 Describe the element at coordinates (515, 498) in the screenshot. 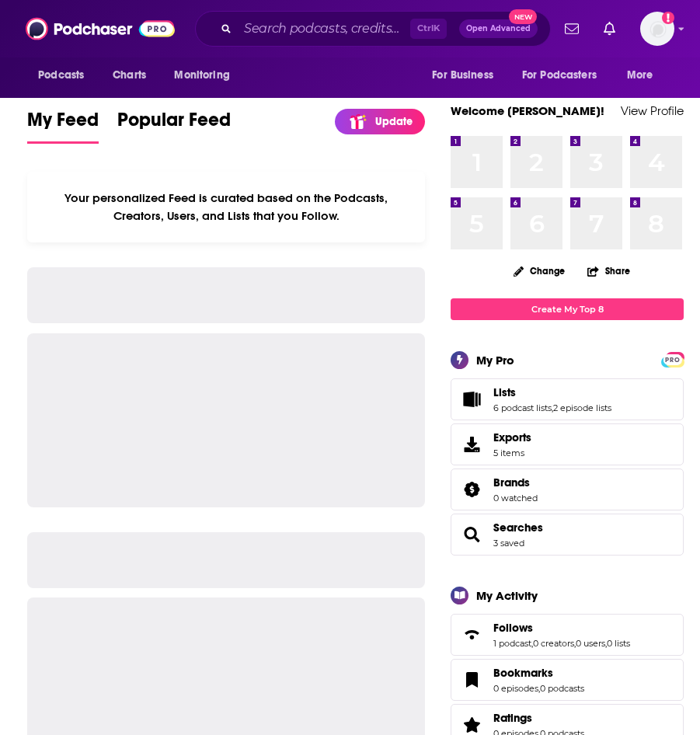

I see `a: 0 watched` at that location.